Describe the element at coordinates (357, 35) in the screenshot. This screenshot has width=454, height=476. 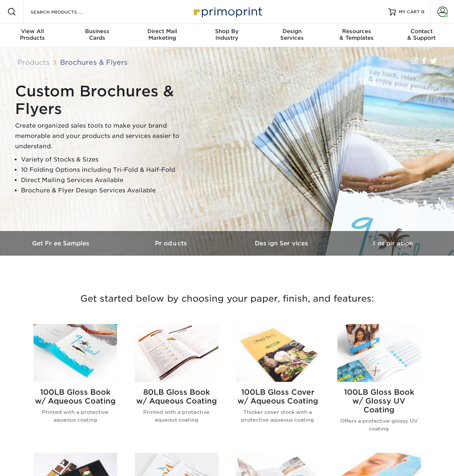
I see `a: Resources& Templates` at that location.